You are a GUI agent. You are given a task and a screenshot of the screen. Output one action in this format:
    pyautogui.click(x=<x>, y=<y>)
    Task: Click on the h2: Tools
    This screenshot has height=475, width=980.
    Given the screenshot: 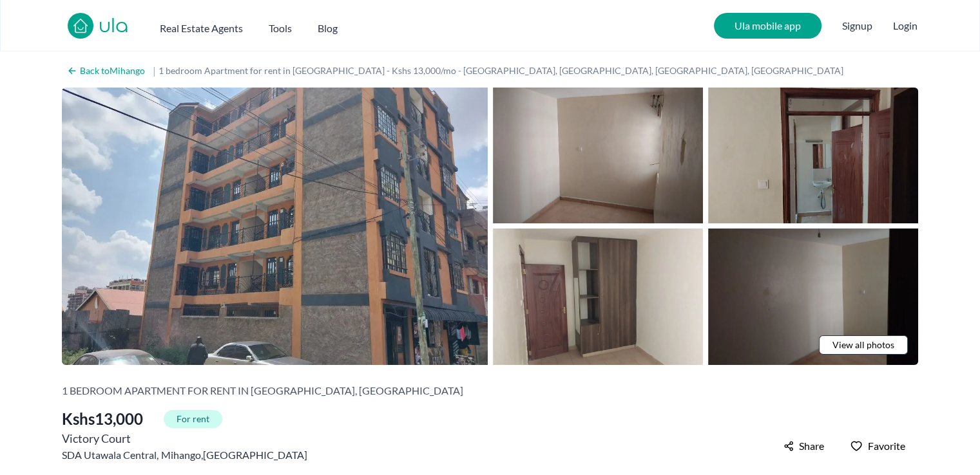 What is the action you would take?
    pyautogui.click(x=280, y=28)
    